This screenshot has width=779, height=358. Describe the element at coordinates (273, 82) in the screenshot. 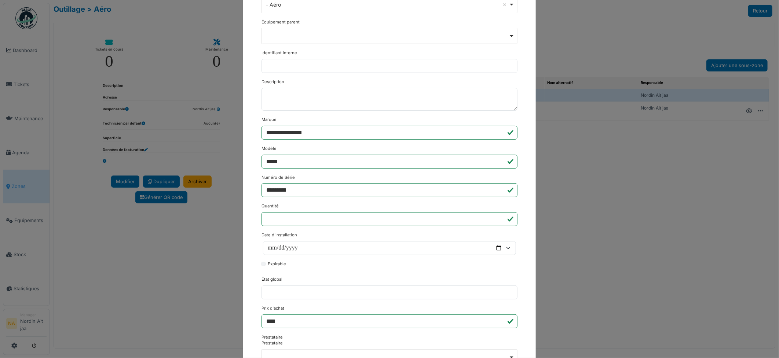

I see `label: Description` at that location.